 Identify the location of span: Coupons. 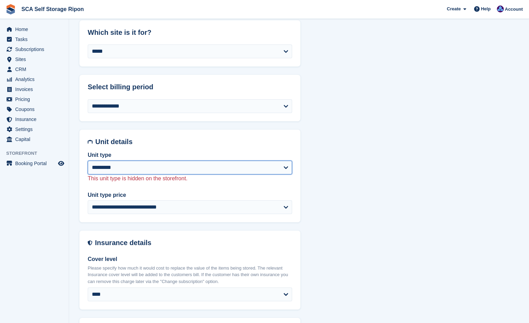
(36, 109).